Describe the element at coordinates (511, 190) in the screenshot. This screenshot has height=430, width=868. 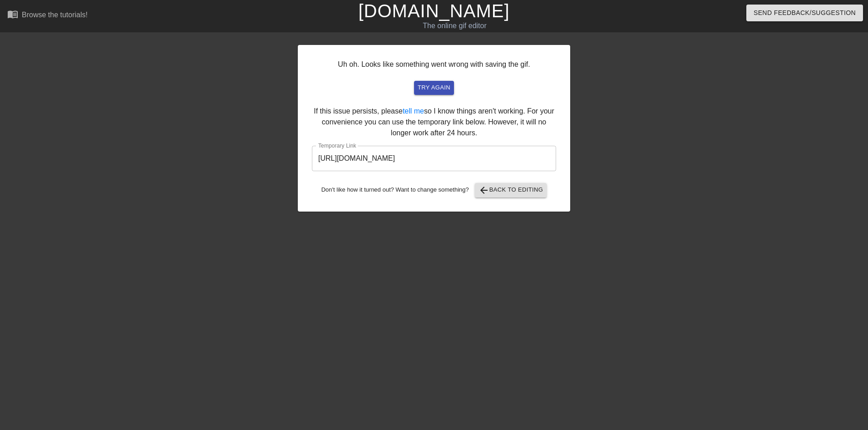
I see `button: Back to Editing` at that location.